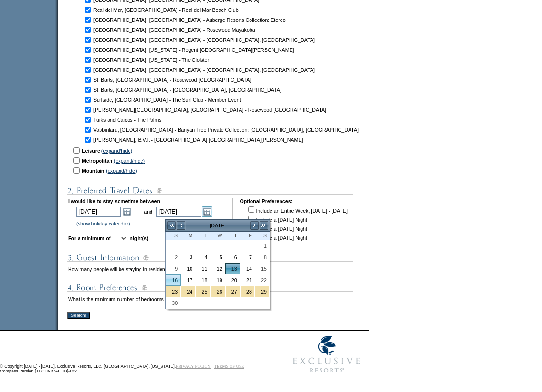 The image size is (542, 392). I want to click on a: 16, so click(173, 280).